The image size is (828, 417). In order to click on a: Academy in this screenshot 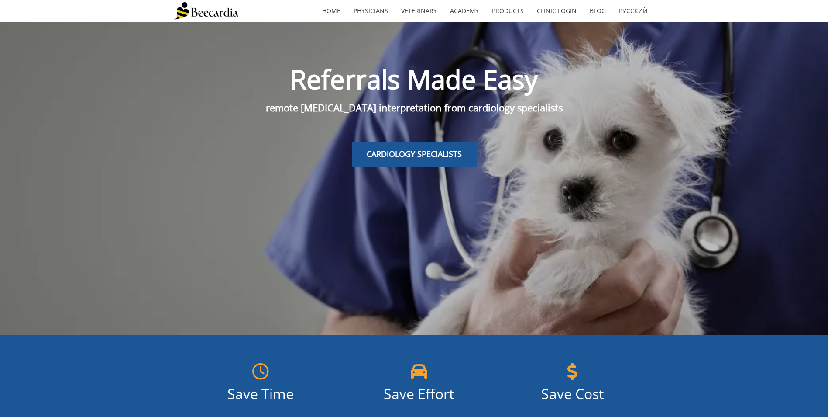, I will do `click(465, 11)`.